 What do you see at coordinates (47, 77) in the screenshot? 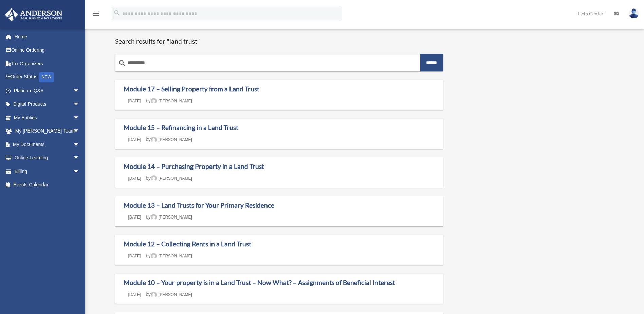
I see `a: Order StatusNEW` at bounding box center [47, 77].